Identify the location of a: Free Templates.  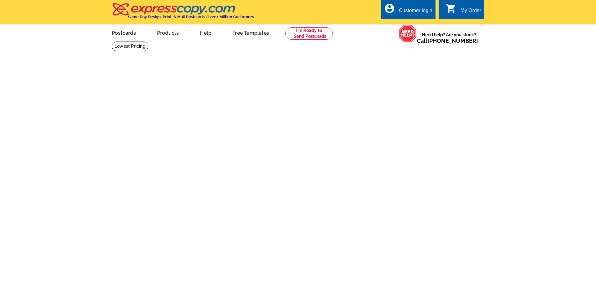
(251, 32).